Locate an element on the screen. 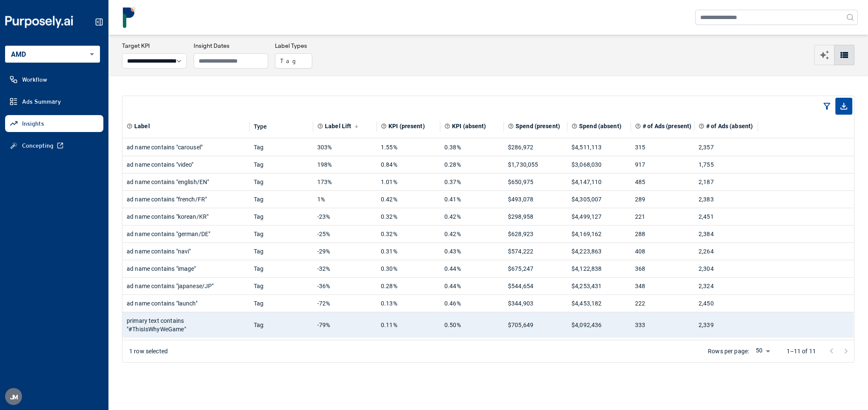 This screenshot has height=410, width=868. div: 2,450 is located at coordinates (726, 304).